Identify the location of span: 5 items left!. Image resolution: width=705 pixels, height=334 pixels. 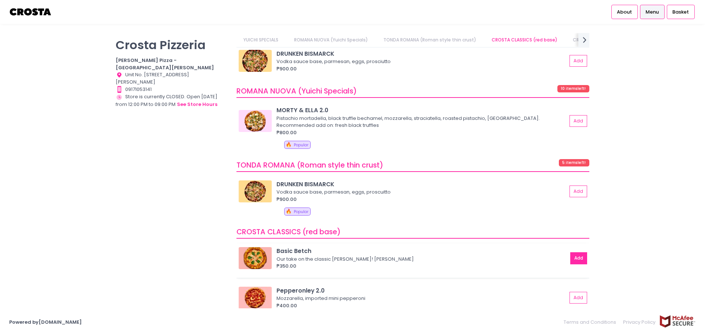
(574, 163).